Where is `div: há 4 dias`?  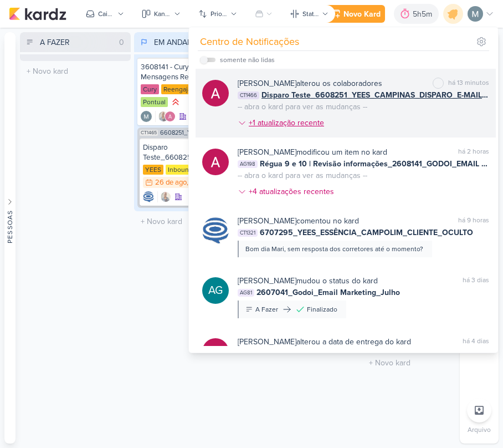 div: há 4 dias is located at coordinates (476, 341).